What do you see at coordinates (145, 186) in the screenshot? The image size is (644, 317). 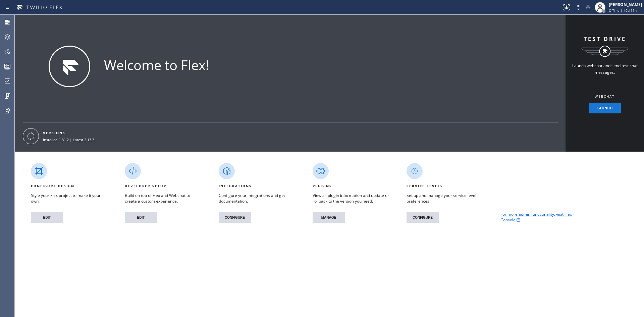 I see `div: DEVELOPER SETUP` at bounding box center [145, 186].